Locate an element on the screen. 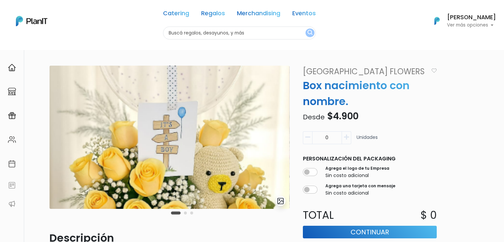 This screenshot has height=242, width=504. label: Agrega el logo de tu Empresa is located at coordinates (357, 168).